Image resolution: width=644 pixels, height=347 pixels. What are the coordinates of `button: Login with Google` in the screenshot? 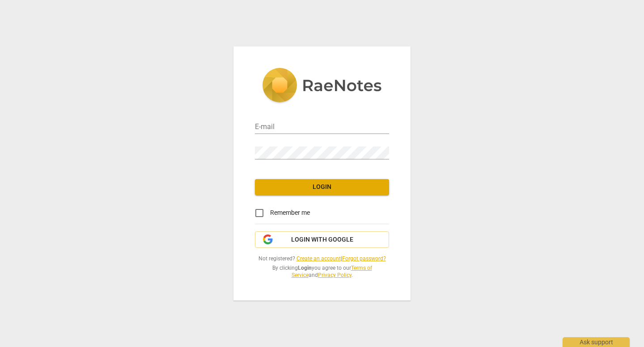 It's located at (322, 240).